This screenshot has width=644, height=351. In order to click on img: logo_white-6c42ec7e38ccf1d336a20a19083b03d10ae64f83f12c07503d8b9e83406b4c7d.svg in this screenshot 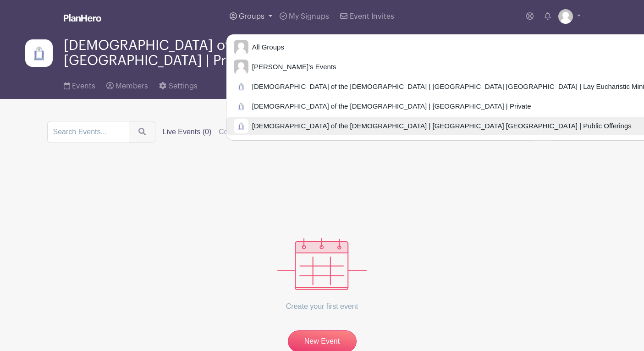, I will do `click(82, 18)`.